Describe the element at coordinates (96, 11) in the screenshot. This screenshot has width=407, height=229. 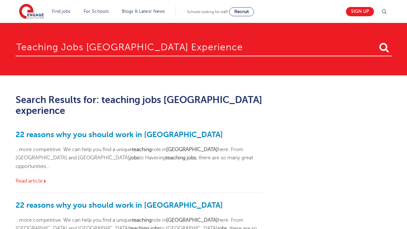
I see `a: For Schools` at that location.